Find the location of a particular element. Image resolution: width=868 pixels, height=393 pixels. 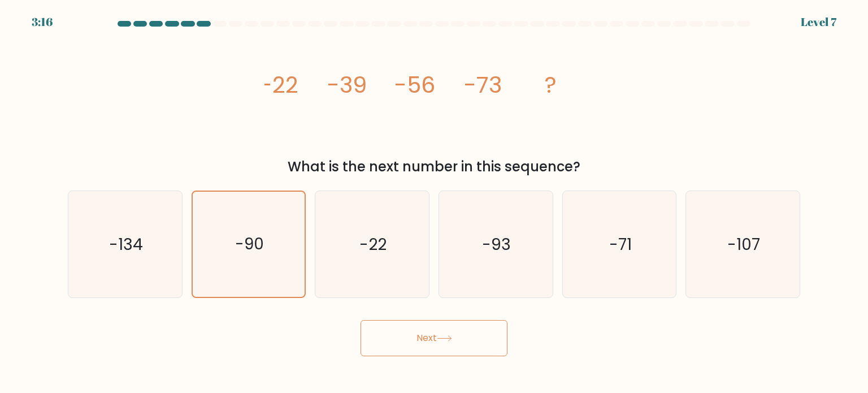

text: -22 is located at coordinates (373, 244).